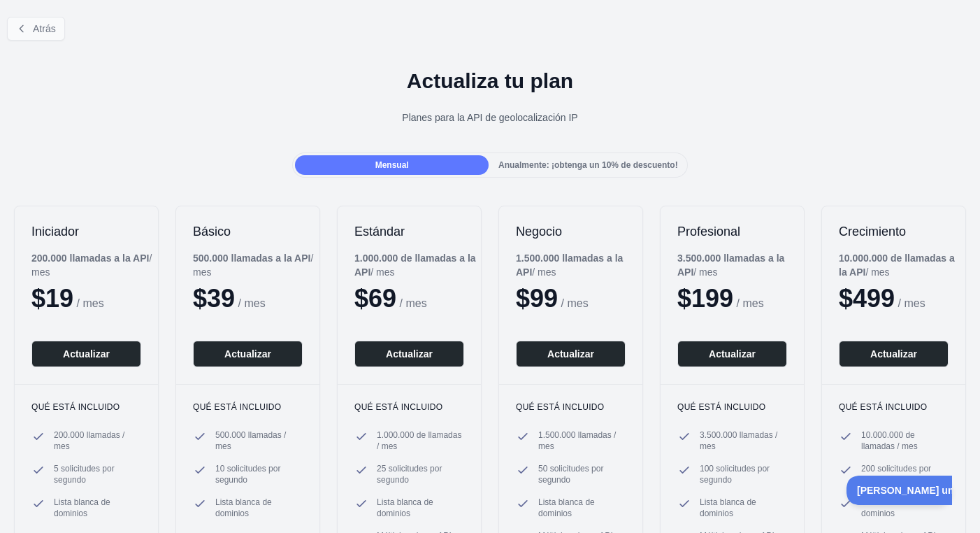 The image size is (980, 533). What do you see at coordinates (409, 232) in the screenshot?
I see `h2: Estándar` at bounding box center [409, 232].